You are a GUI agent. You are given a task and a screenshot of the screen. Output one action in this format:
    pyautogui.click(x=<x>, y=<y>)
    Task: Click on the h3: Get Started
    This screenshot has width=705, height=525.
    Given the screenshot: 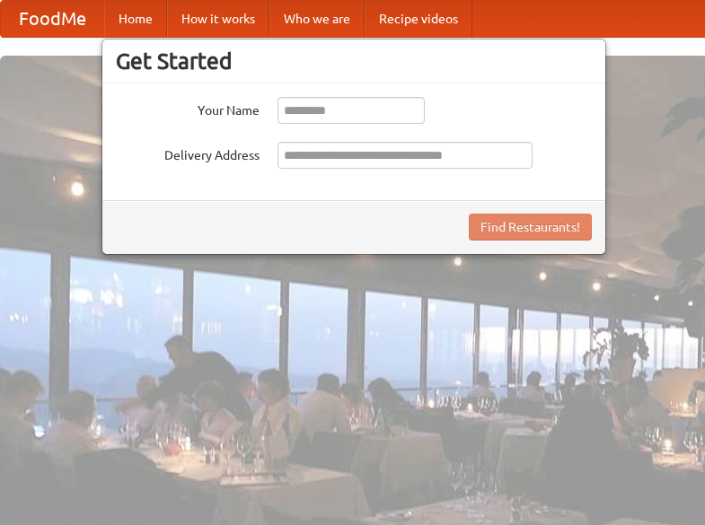 What is the action you would take?
    pyautogui.click(x=354, y=61)
    